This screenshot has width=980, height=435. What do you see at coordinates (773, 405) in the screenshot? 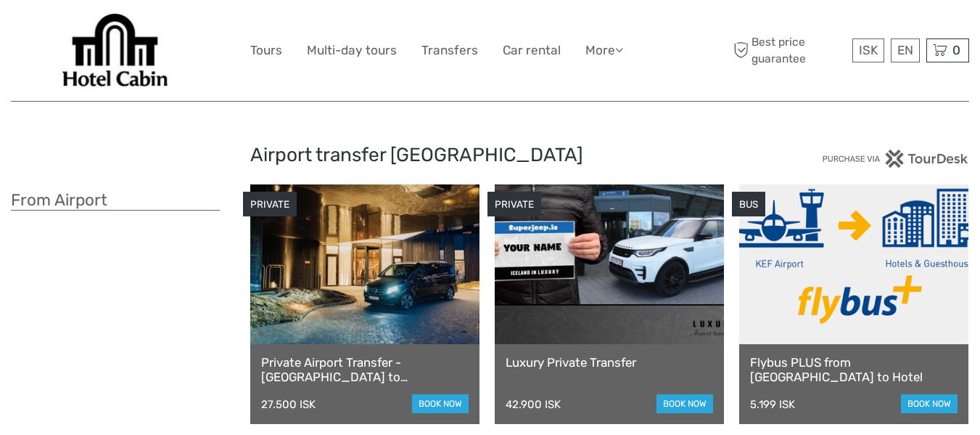
I see `div: 5.199 ISK` at bounding box center [773, 405].